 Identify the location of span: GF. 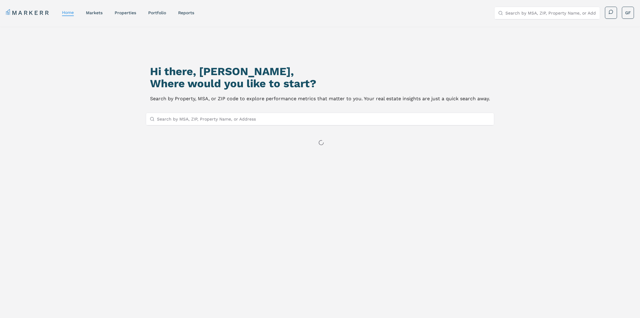
(628, 13).